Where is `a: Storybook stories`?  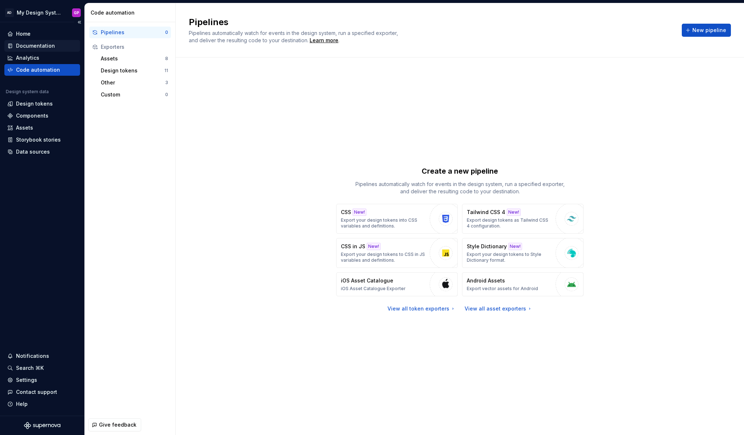 a: Storybook stories is located at coordinates (42, 140).